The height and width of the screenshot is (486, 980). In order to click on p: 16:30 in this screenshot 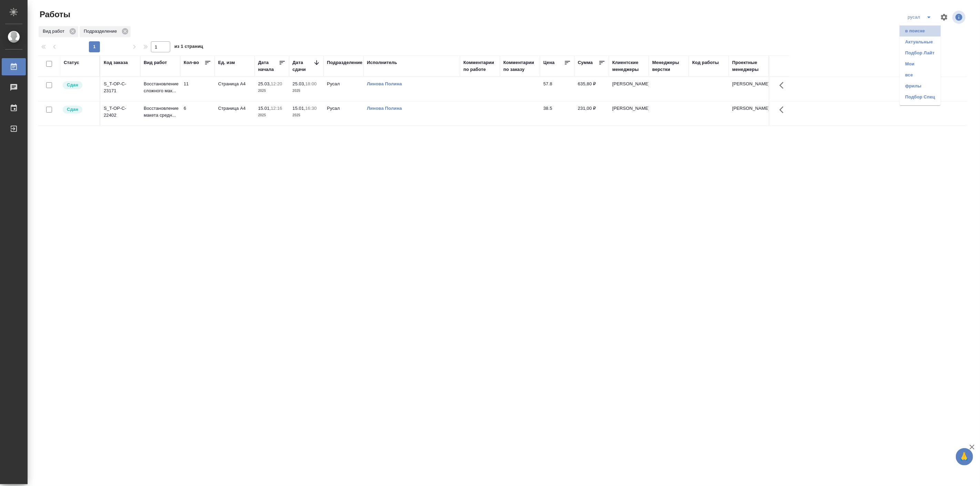, I will do `click(311, 108)`.